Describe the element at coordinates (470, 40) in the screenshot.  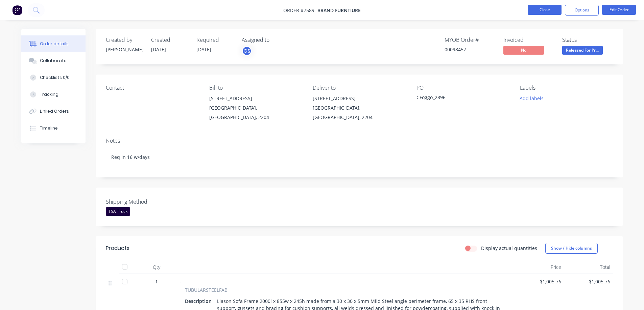
I see `div: MYOB Order #` at that location.